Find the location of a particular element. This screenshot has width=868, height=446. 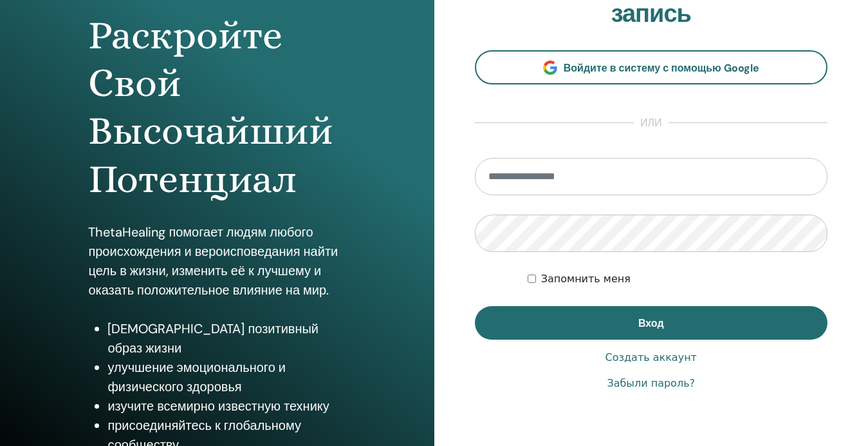

ya-tr-span: ThetaHealing помогает людям любого происхождения и вероисповедания найти цель в жизни, изменить е... is located at coordinates (213, 261).